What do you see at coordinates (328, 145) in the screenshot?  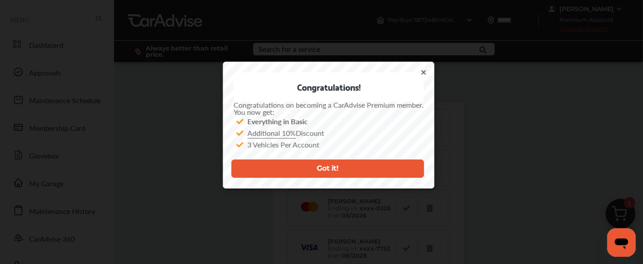 I see `div: 3 Vehicles Per Account` at bounding box center [328, 145].